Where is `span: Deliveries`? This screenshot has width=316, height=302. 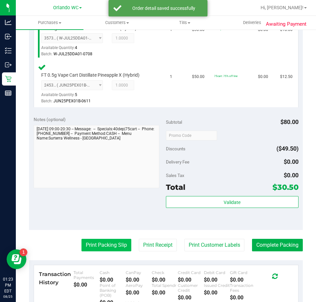 span: Deliveries is located at coordinates (252, 23).